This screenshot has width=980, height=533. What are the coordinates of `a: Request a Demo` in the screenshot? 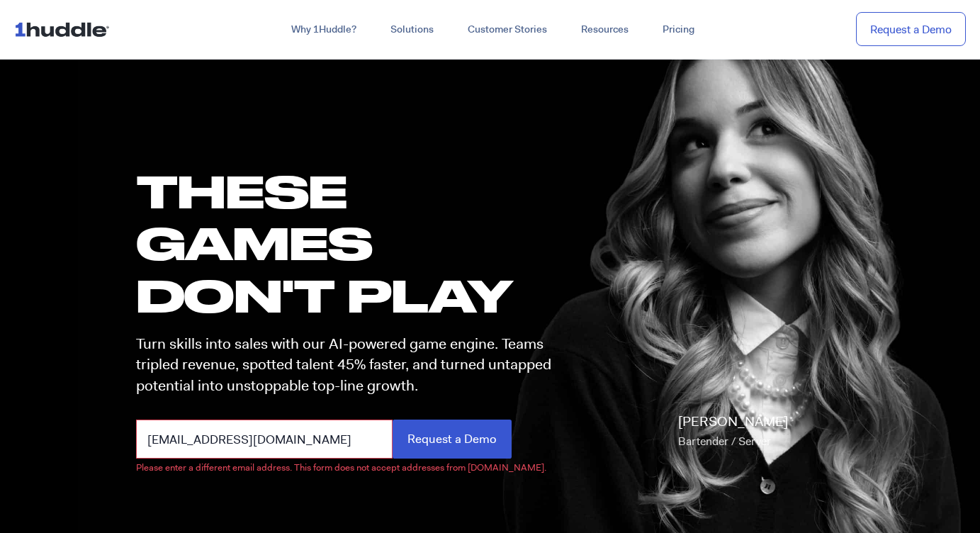 It's located at (911, 29).